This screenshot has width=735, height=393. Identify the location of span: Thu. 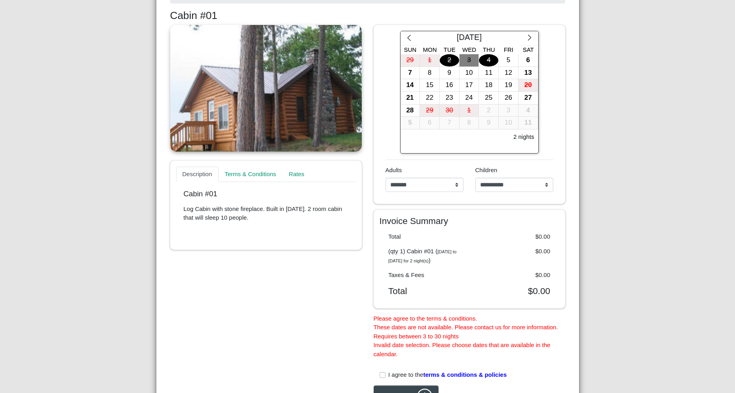
(489, 49).